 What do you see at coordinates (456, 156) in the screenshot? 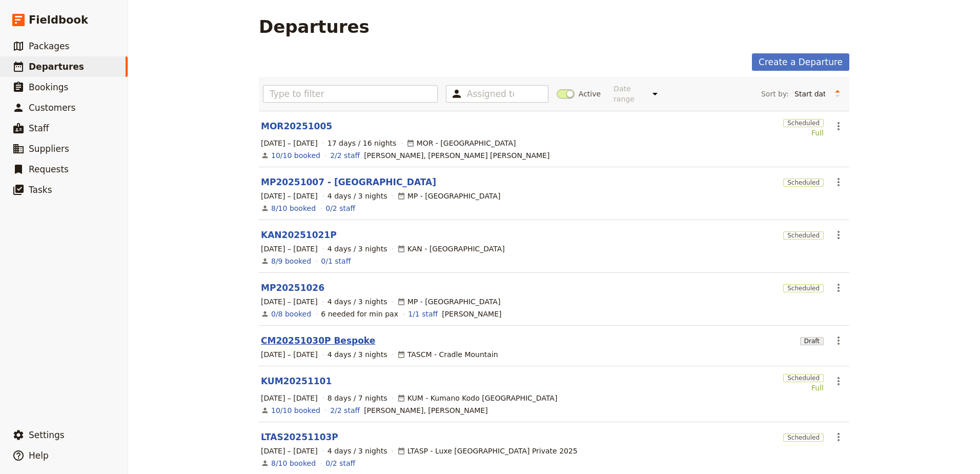
I see `span: Heather McNeice, Frith Hudson Graham` at bounding box center [456, 156].